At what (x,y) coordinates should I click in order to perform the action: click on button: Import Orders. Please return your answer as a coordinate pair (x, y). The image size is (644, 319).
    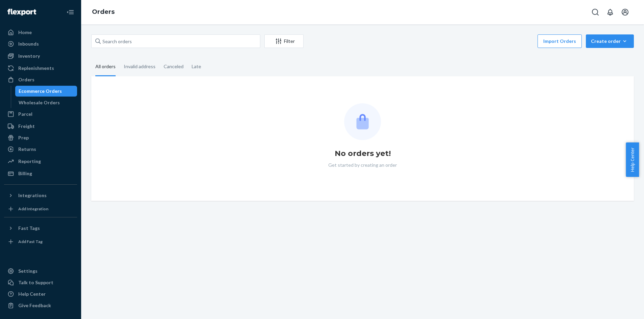
    Looking at the image, I should click on (559, 41).